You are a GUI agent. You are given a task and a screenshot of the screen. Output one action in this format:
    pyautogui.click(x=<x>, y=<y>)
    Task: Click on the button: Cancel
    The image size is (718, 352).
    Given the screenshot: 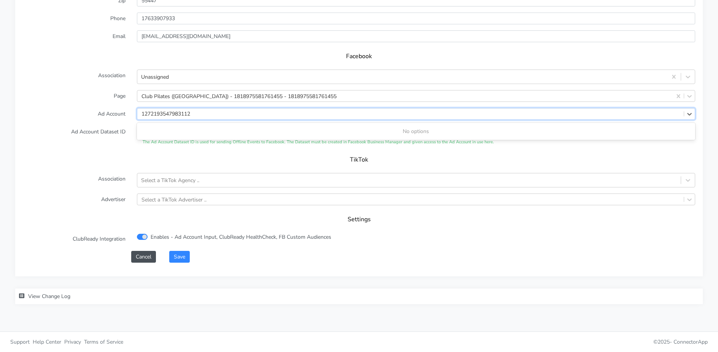 What is the action you would take?
    pyautogui.click(x=143, y=257)
    